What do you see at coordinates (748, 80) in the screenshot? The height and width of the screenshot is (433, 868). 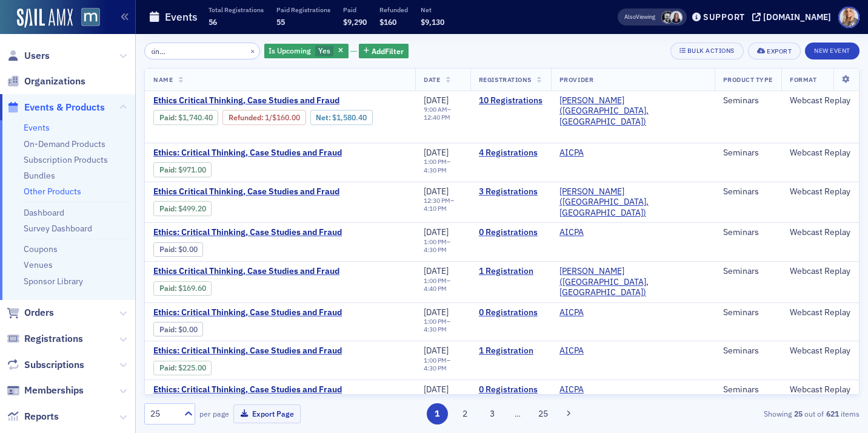 I see `span: Product Type` at bounding box center [748, 80].